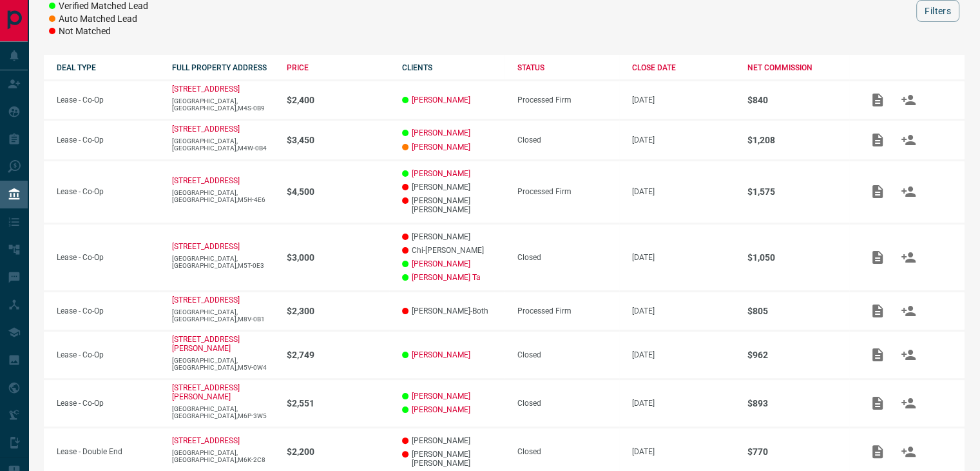 This screenshot has height=471, width=980. Describe the element at coordinates (799, 258) in the screenshot. I see `p: $1,050` at that location.